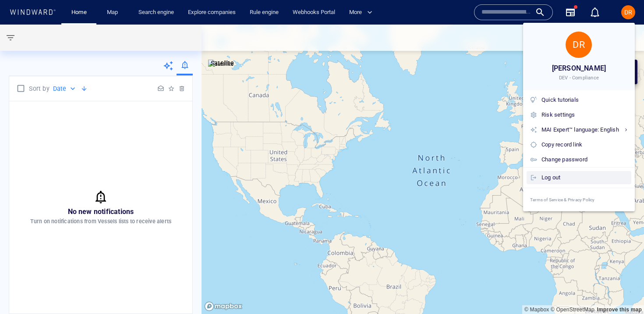 This screenshot has height=314, width=644. Describe the element at coordinates (584, 178) in the screenshot. I see `div: Log out` at that location.